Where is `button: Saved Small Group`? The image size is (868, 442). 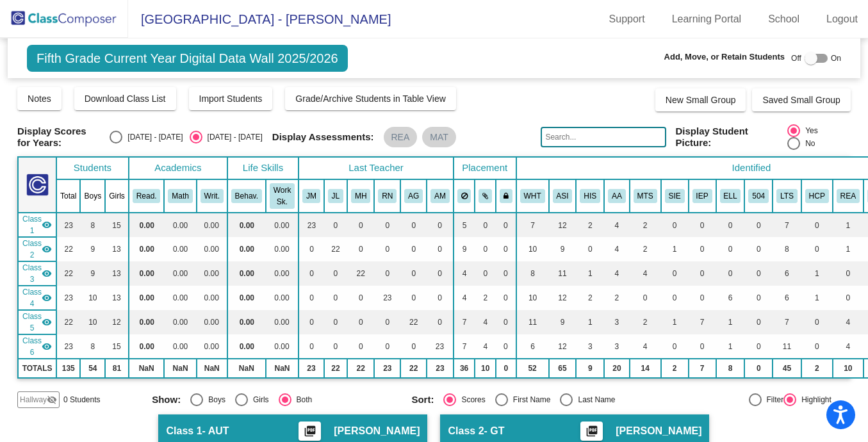 button: Saved Small Group is located at coordinates (801, 100).